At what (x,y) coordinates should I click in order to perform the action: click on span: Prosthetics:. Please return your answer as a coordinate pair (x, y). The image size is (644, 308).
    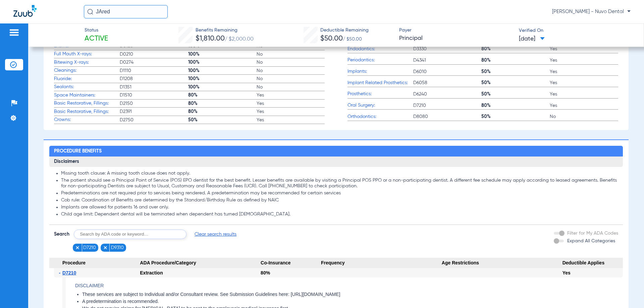
    Looking at the image, I should click on (380, 94).